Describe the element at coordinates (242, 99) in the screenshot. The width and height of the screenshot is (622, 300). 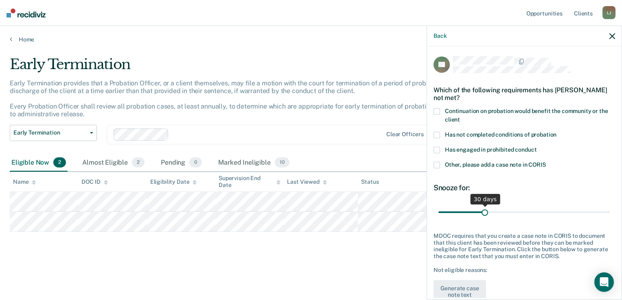
I see `p: Early Termination provides that a Probation Officer, or a client themselves, may file a motion wi...` at that location.